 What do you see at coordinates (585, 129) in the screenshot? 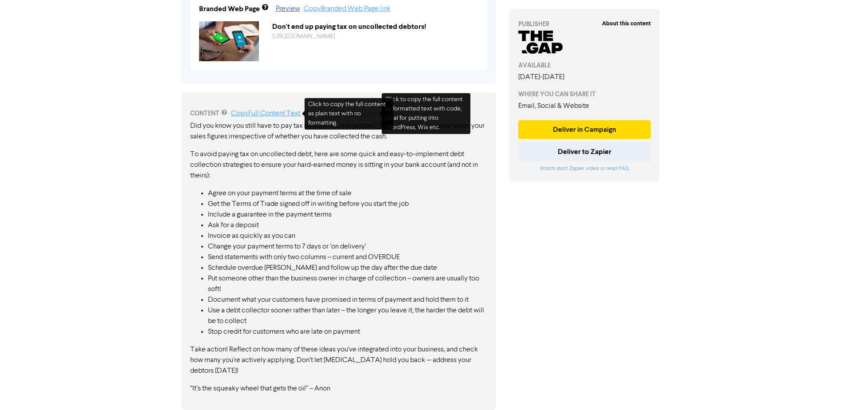
I see `button: Deliver in Campaign` at bounding box center [585, 129].